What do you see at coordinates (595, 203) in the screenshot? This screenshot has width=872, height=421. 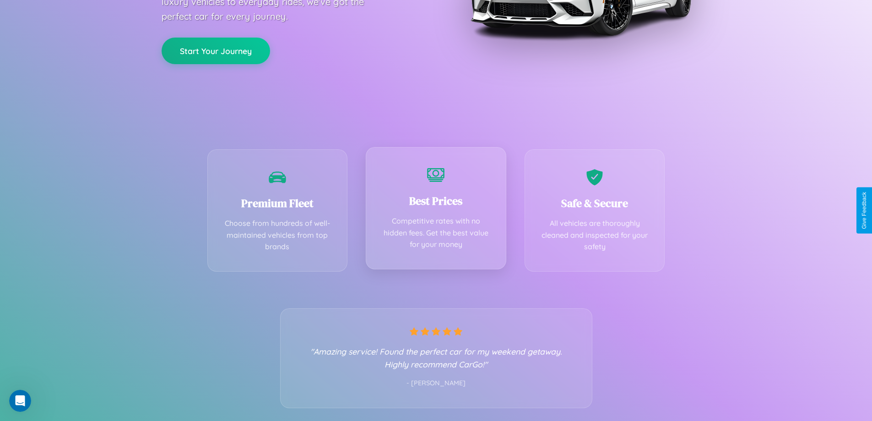 I see `h3: Safe & Secure` at bounding box center [595, 203].